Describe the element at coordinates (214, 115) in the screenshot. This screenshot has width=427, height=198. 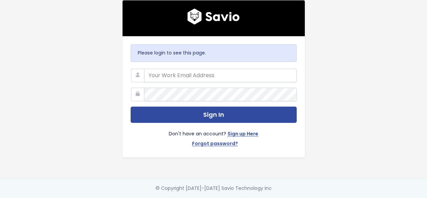
I see `button: Sign In` at that location.